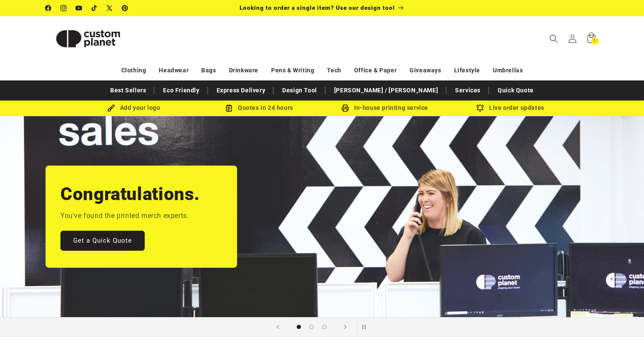 The height and width of the screenshot is (355, 644). I want to click on button: Load slide 3 of 3, so click(324, 327).